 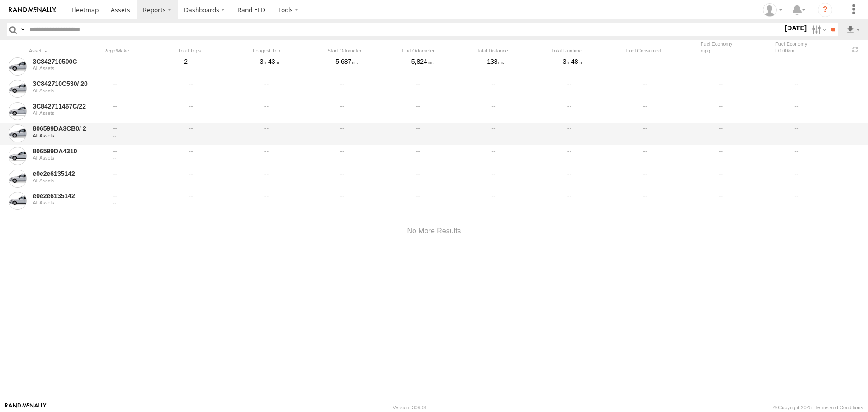 What do you see at coordinates (67, 128) in the screenshot?
I see `a: 806599DA3CB0/ 2` at bounding box center [67, 128].